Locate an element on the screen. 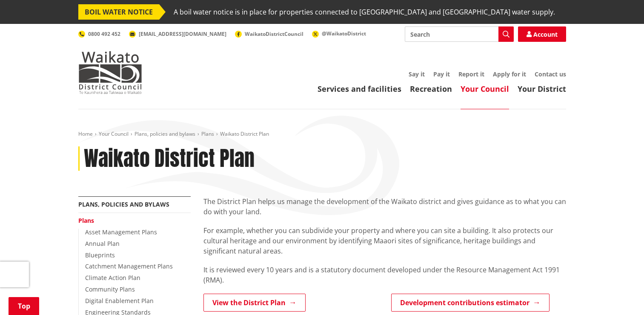 The width and height of the screenshot is (644, 315). a: Blueprints is located at coordinates (100, 255).